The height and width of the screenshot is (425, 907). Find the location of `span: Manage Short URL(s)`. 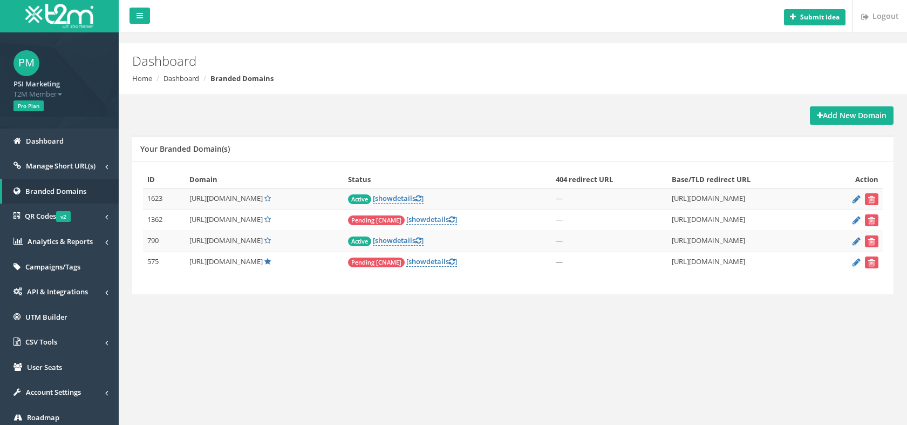

span: Manage Short URL(s) is located at coordinates (60, 166).